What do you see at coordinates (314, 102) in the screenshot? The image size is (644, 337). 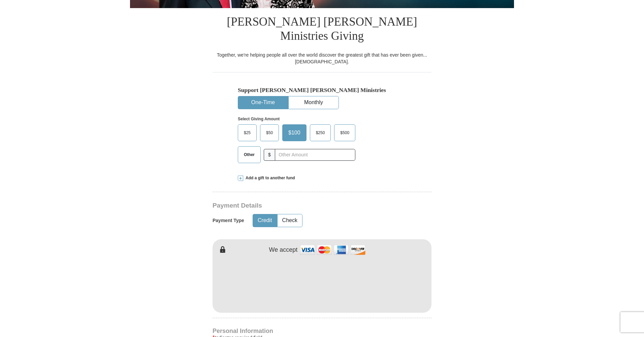 I see `button: Monthly` at bounding box center [314, 102].